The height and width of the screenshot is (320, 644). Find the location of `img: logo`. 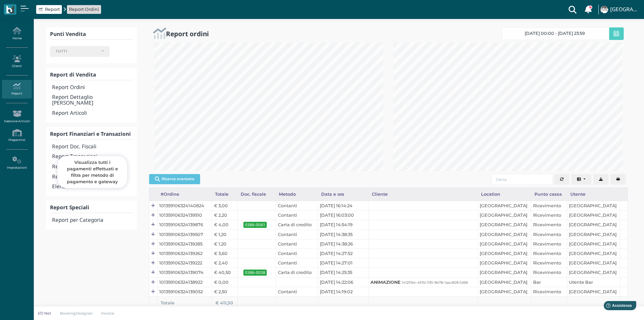

img: logo is located at coordinates (10, 9).